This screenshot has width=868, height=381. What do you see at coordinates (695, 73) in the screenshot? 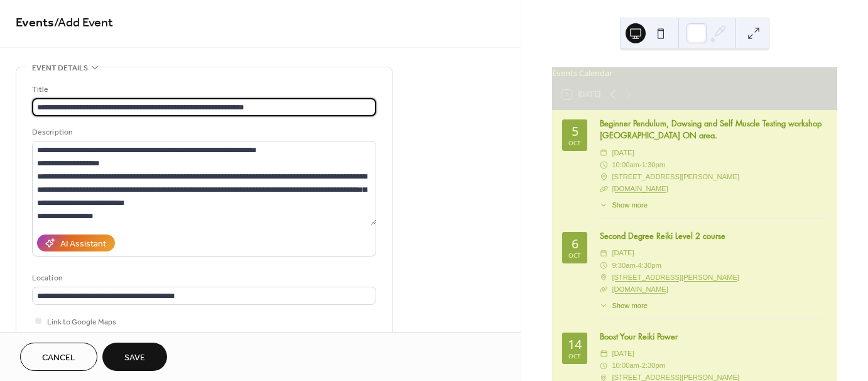
I see `div: Events Calendar` at bounding box center [695, 73].